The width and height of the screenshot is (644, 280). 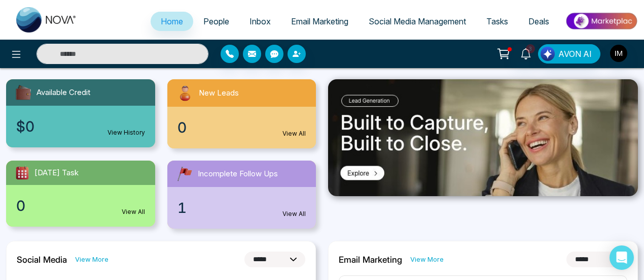 What do you see at coordinates (172, 21) in the screenshot?
I see `a: Home` at bounding box center [172, 21].